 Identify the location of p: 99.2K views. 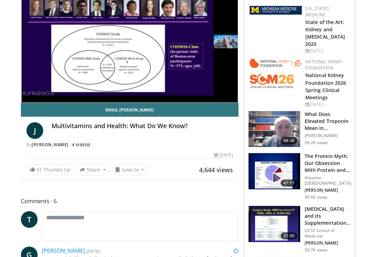
(316, 143).